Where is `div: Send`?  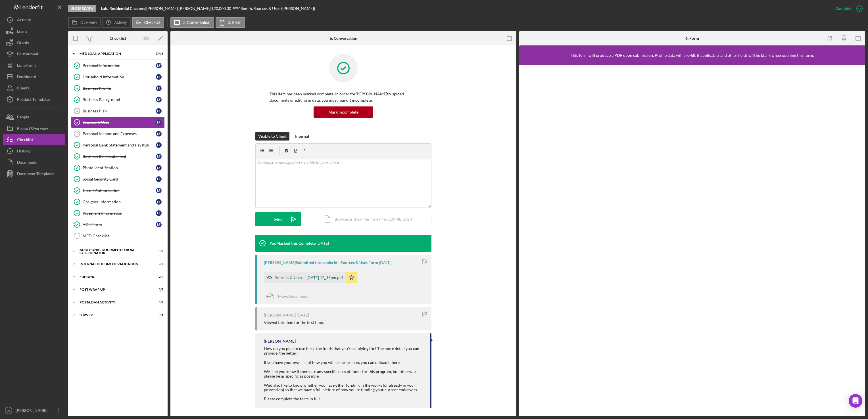 div: Send is located at coordinates (278, 219).